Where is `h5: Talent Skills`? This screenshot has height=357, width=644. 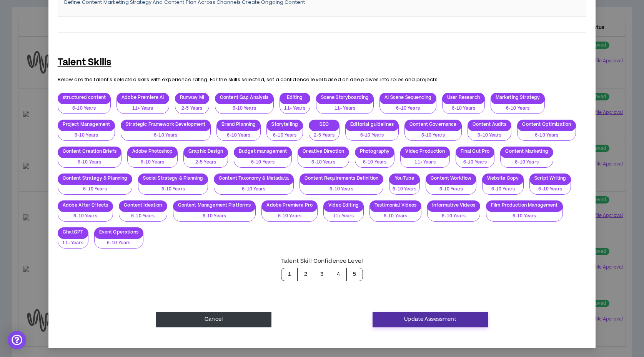 h5: Talent Skills is located at coordinates (84, 62).